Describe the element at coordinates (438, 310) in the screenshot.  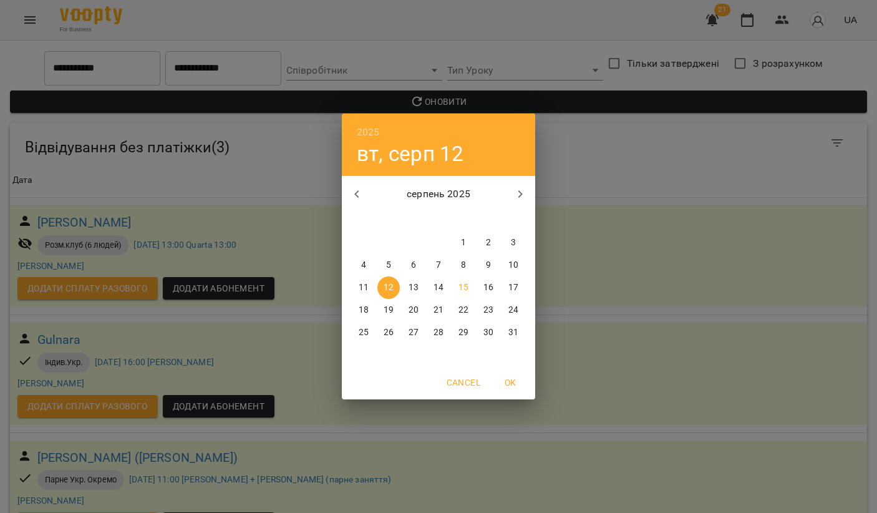
I see `p: 21` at that location.